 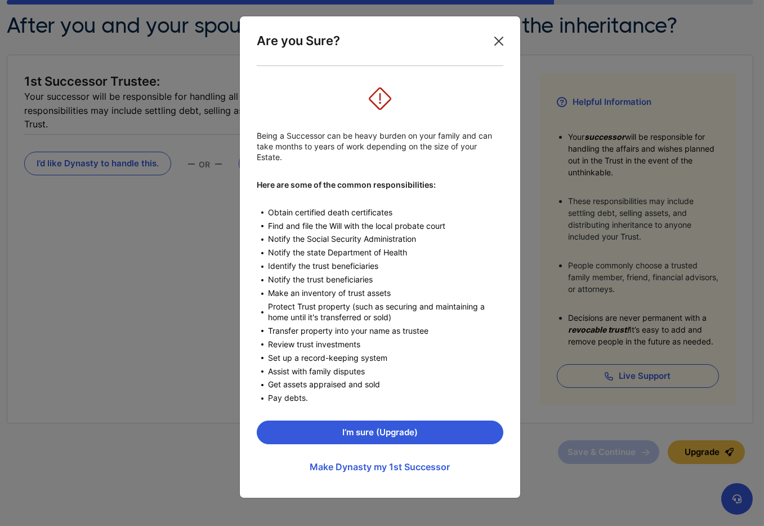 I want to click on span: Assist with family disputes, so click(x=386, y=371).